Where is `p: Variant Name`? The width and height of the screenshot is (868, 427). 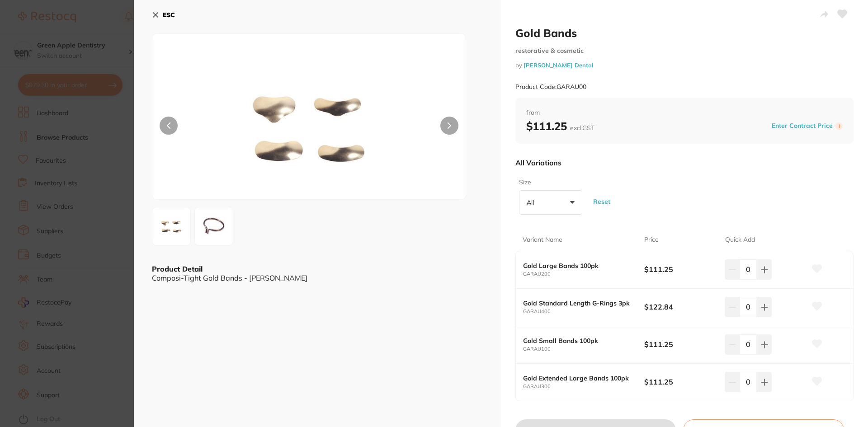
p: Variant Name is located at coordinates (542, 240).